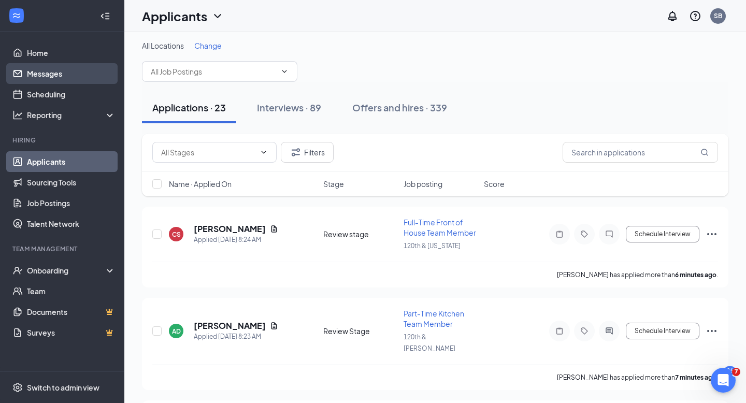 This screenshot has width=746, height=403. I want to click on h1: Applicants, so click(175, 16).